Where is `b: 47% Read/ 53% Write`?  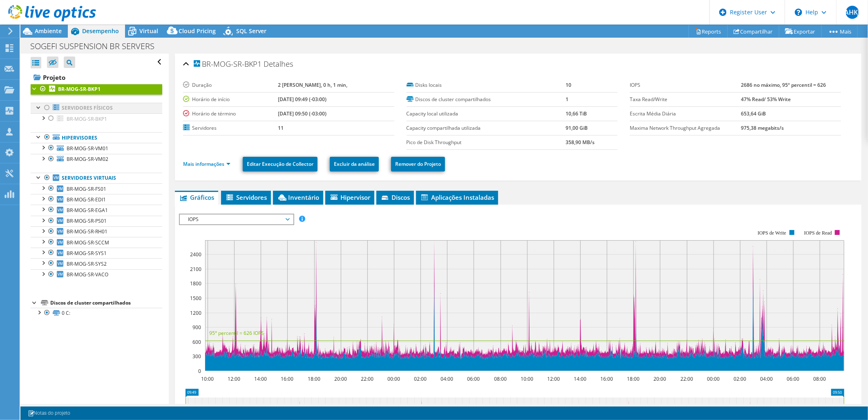
b: 47% Read/ 53% Write is located at coordinates (766, 99).